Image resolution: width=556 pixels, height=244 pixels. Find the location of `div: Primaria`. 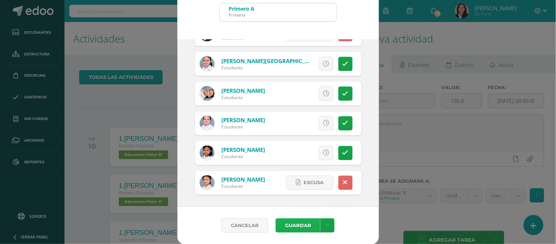

div: Primaria is located at coordinates (242, 15).